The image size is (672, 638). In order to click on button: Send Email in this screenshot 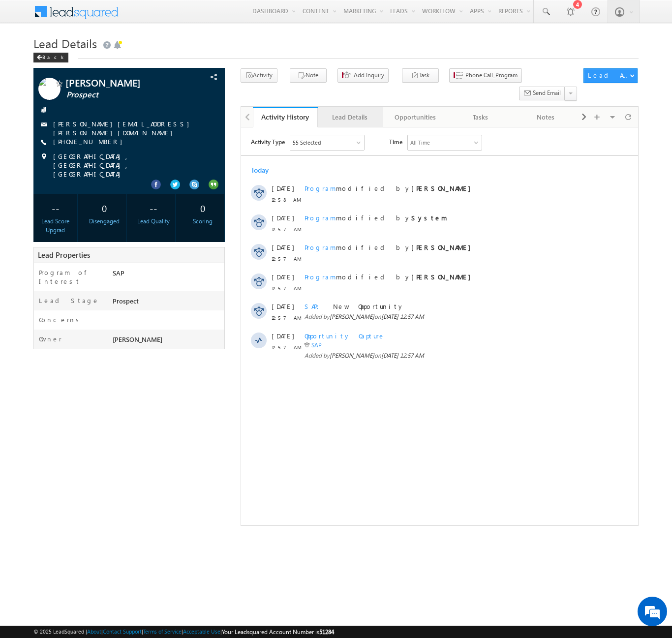, I will do `click(542, 93)`.